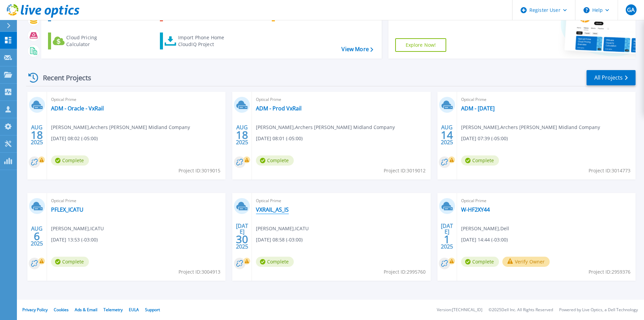 The image size is (644, 320). What do you see at coordinates (609, 272) in the screenshot?
I see `span: Project ID: 2959376` at bounding box center [609, 272].